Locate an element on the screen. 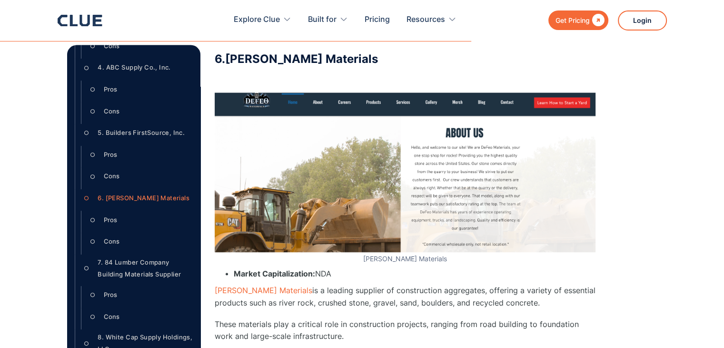  a: ○7. 84 Lumber Company Building Materials Supplier is located at coordinates (137, 269).